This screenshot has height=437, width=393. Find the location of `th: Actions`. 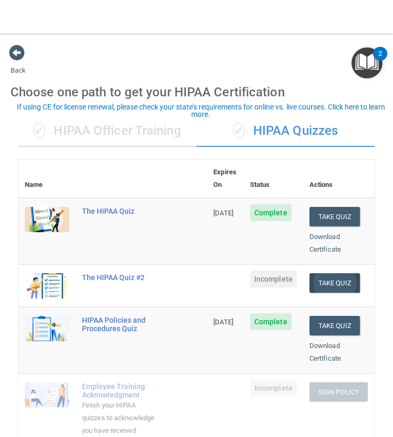

th: Actions is located at coordinates (339, 178).